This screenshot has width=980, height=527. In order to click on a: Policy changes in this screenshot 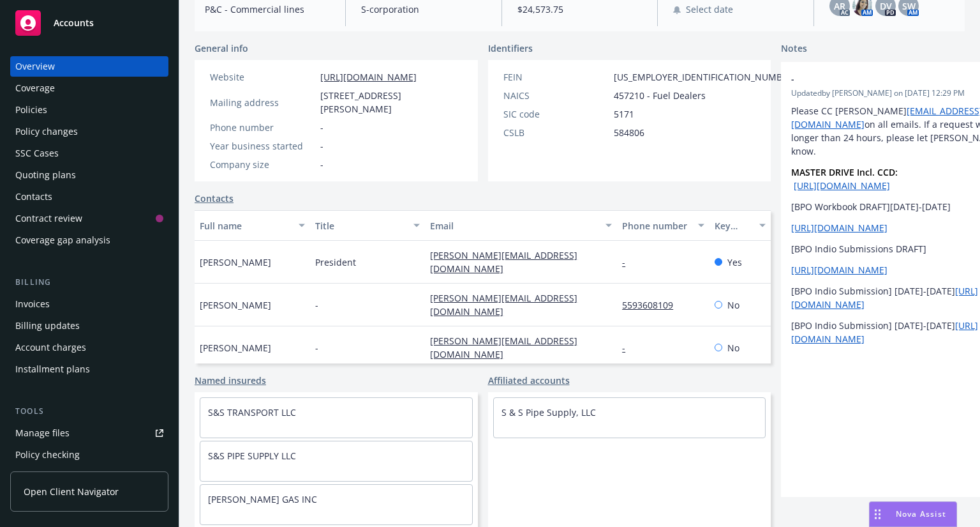, I will do `click(89, 132)`.